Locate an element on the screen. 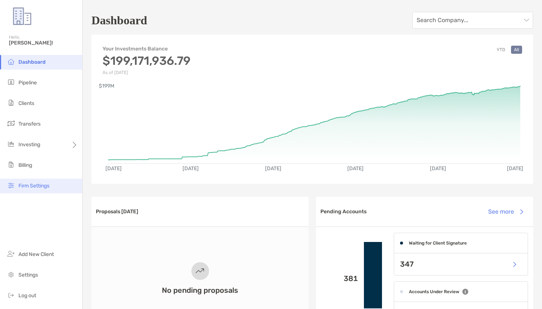  img: add_new_client icon is located at coordinates (11, 254).